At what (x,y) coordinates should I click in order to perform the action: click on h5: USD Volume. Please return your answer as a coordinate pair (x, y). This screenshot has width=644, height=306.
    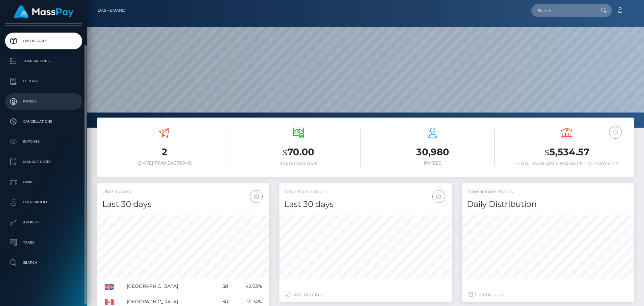
    Looking at the image, I should click on (183, 192).